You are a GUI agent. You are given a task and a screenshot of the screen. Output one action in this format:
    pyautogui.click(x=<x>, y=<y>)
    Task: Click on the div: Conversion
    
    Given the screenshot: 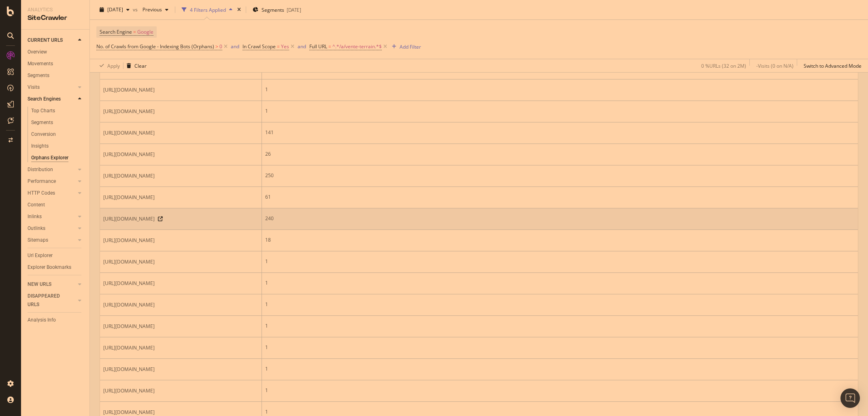 What is the action you would take?
    pyautogui.click(x=43, y=134)
    